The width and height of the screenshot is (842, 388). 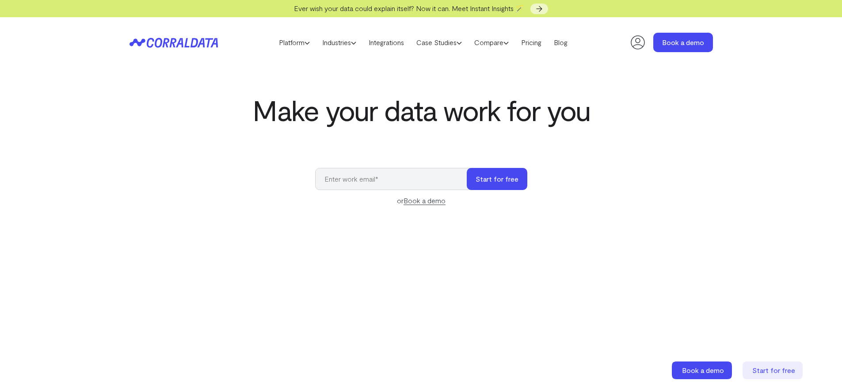 I want to click on a: Compare, so click(x=491, y=42).